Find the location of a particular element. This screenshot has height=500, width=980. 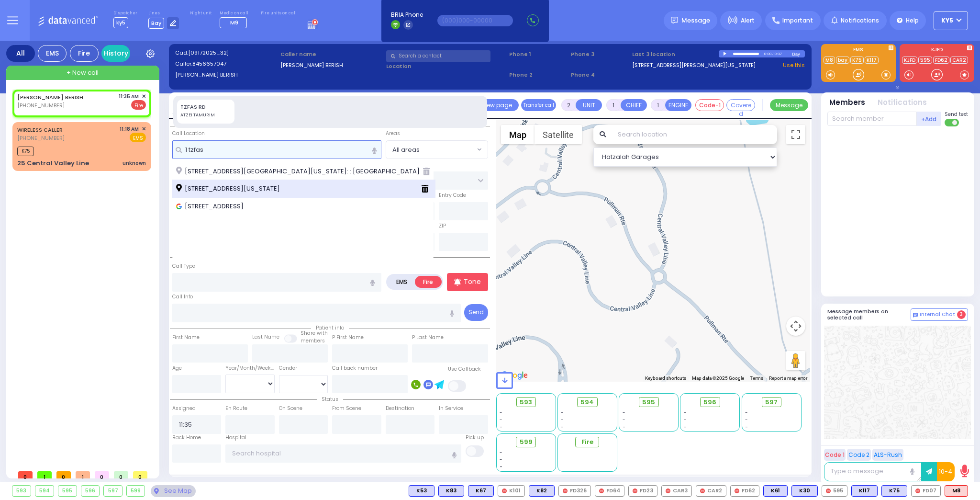

button: Map camera controls is located at coordinates (796, 326).